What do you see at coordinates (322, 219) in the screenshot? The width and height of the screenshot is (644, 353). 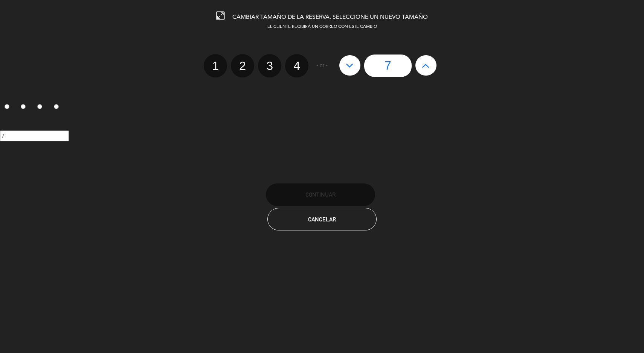 I see `button: Cancelar` at bounding box center [322, 219].